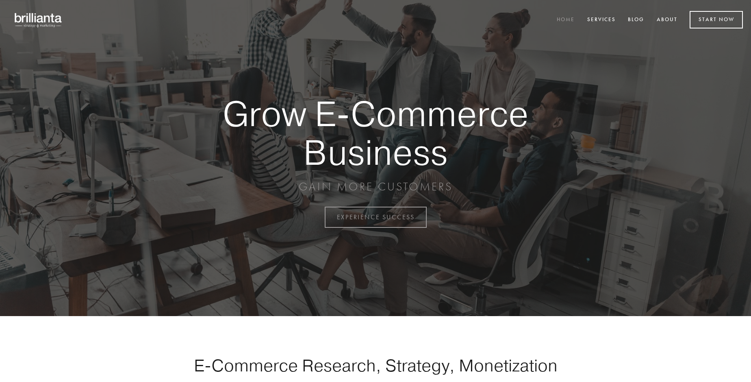 Image resolution: width=751 pixels, height=382 pixels. What do you see at coordinates (667, 20) in the screenshot?
I see `a: About` at bounding box center [667, 20].